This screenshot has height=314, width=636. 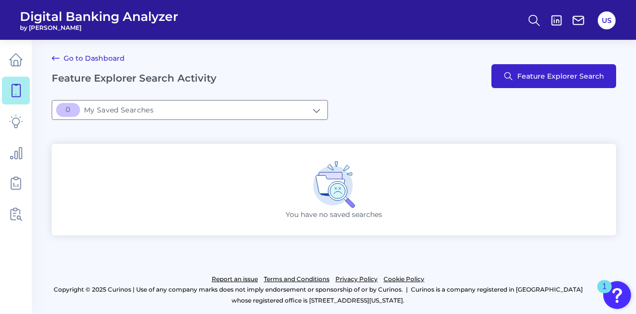 What do you see at coordinates (607, 20) in the screenshot?
I see `button: US` at bounding box center [607, 20].